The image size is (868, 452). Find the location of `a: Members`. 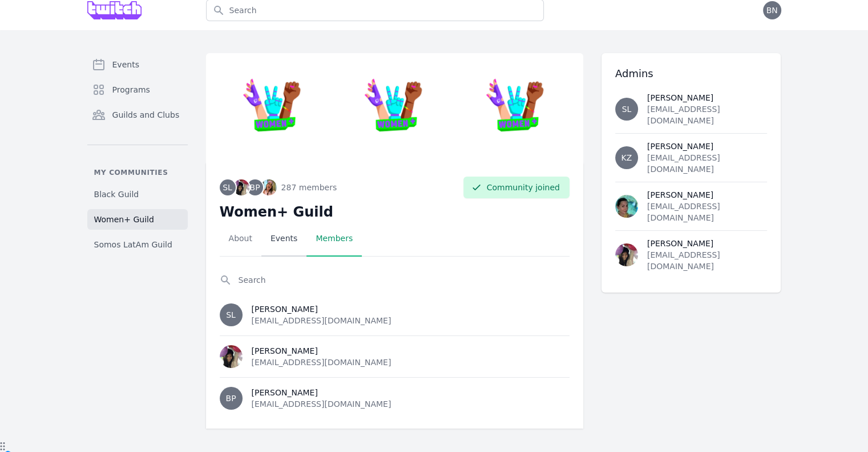

a: Members is located at coordinates (334, 239).